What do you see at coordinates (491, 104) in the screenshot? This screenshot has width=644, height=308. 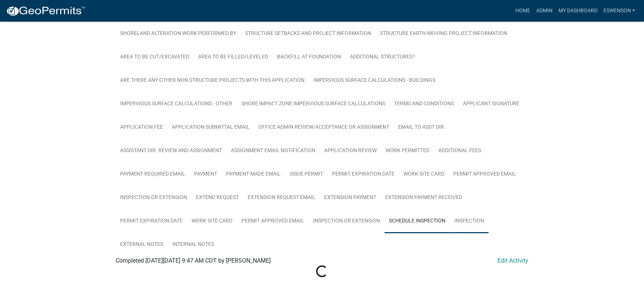 I see `a: Applicant Signature` at bounding box center [491, 104].